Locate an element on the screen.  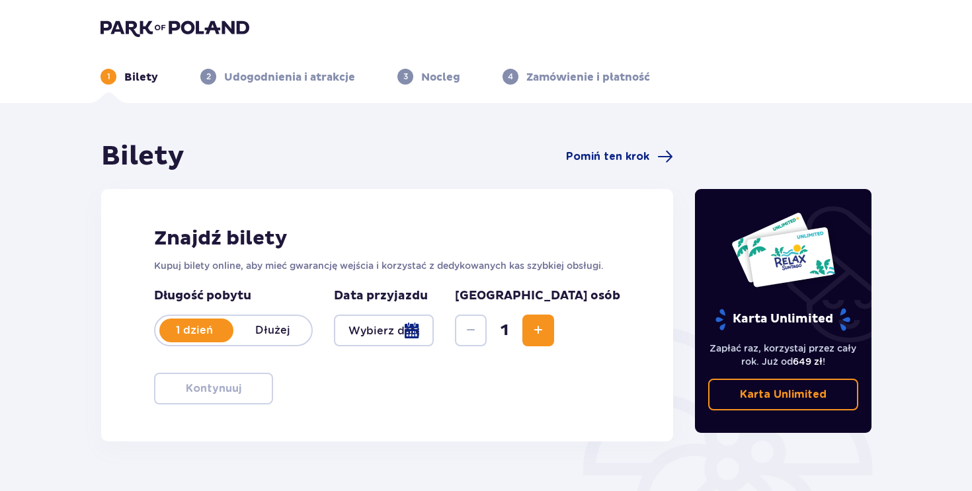
a: Pomiń ten krok is located at coordinates (620, 157).